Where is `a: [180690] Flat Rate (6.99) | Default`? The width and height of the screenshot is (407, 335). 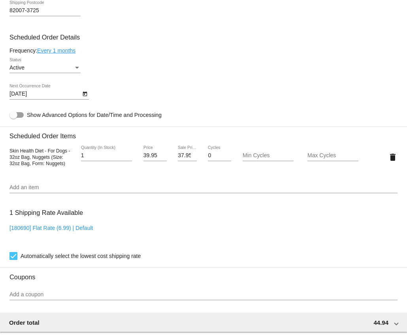
a: [180690] Flat Rate (6.99) | Default is located at coordinates (51, 228).